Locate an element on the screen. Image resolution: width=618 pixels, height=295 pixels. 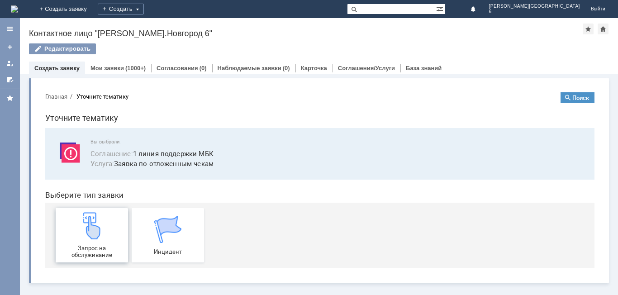
div: Добавить в избранное is located at coordinates (588, 29).